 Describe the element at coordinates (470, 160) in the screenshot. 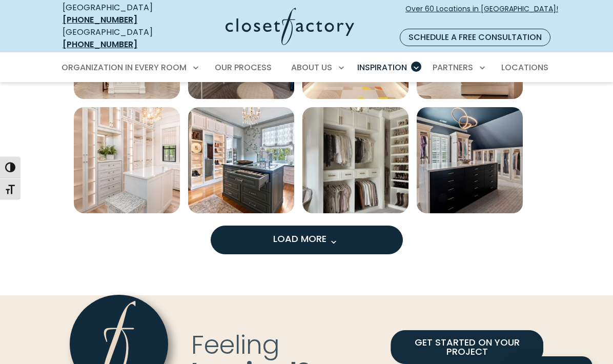

I see `img: Wardrobe closet with all glass door fronts and black central island with flat front door faces an...` at that location.